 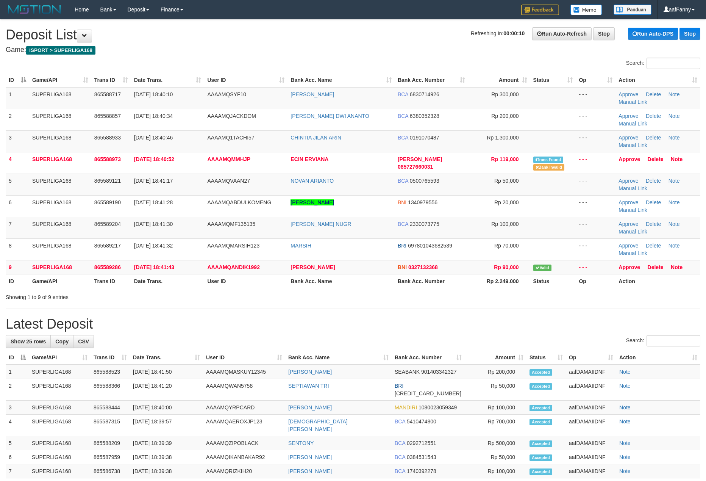 What do you see at coordinates (595, 281) in the screenshot?
I see `th: Op` at bounding box center [595, 281].